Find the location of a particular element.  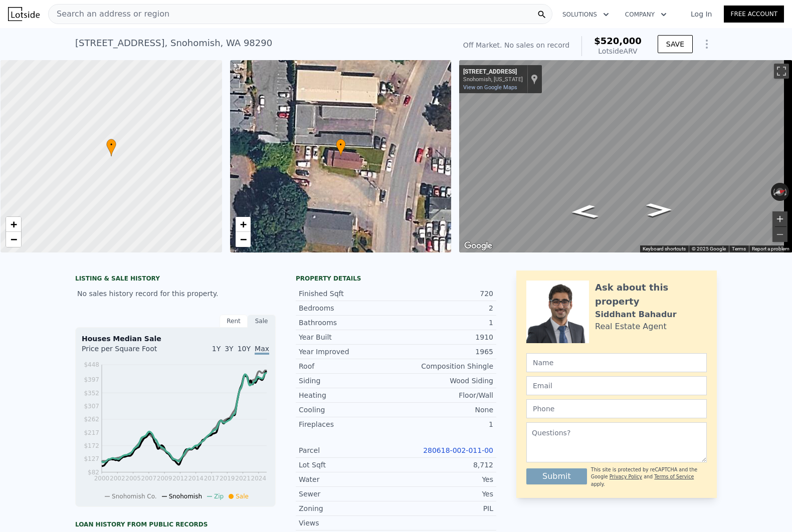

span: Snohomish Co. is located at coordinates (134, 496).